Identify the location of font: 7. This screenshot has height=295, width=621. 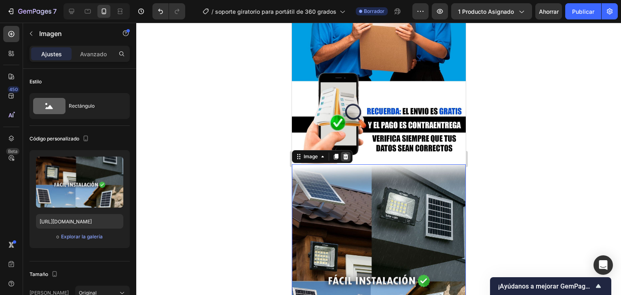
(55, 11).